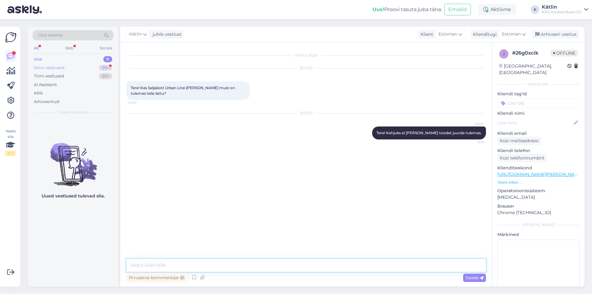 The height and width of the screenshot is (294, 592). What do you see at coordinates (538, 206) in the screenshot?
I see `p: Brauser` at bounding box center [538, 206].